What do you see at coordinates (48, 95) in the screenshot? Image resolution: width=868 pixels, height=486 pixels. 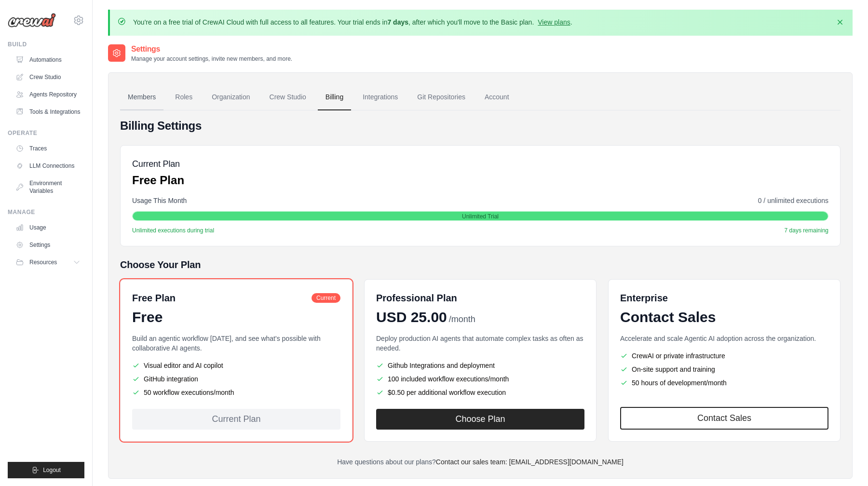 I see `a: Agents Repository` at bounding box center [48, 95].